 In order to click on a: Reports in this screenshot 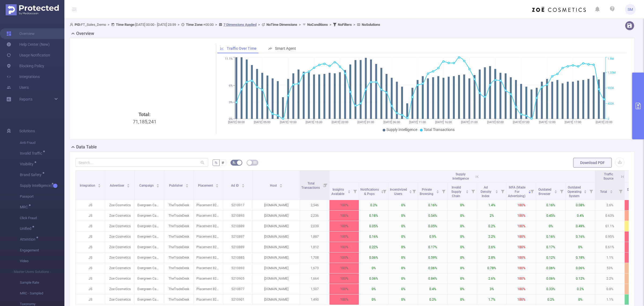, I will do `click(26, 99)`.